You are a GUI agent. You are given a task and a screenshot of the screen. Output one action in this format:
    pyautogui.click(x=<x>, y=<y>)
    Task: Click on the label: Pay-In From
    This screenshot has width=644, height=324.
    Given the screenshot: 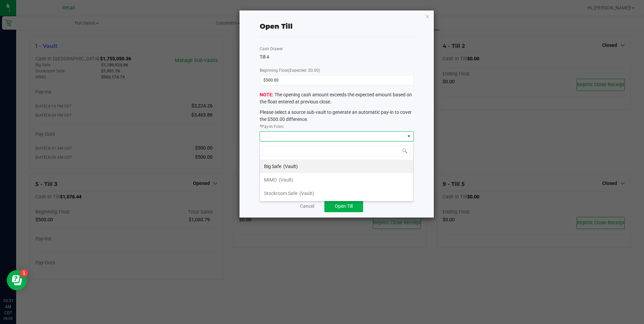 What is the action you would take?
    pyautogui.click(x=272, y=126)
    